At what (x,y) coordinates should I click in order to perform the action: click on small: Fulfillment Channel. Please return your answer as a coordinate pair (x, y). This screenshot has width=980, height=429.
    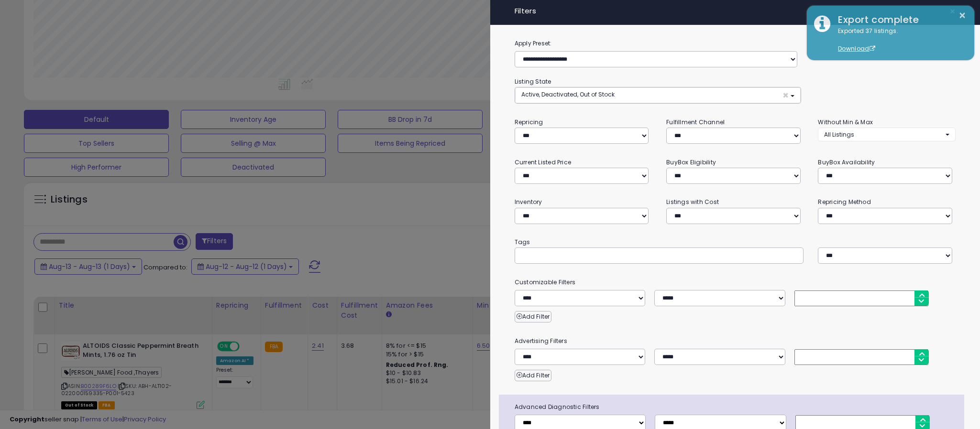
    Looking at the image, I should click on (695, 122).